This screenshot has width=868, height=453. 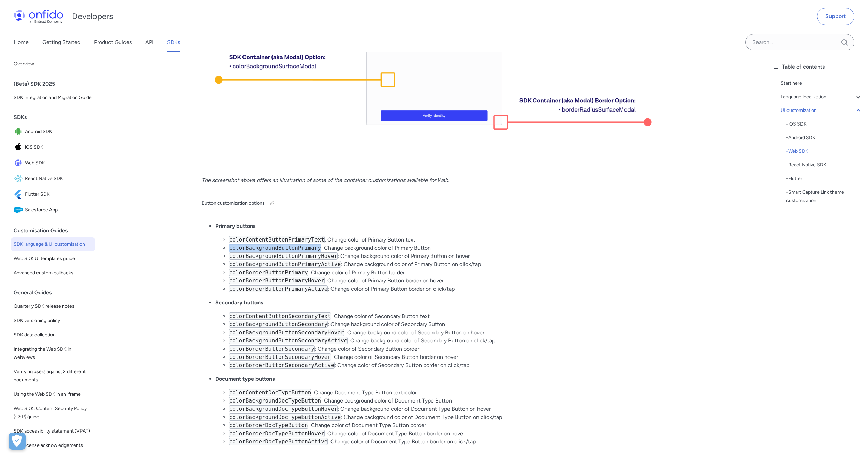 What do you see at coordinates (824, 196) in the screenshot?
I see `a: -Smart Capture Link theme customization` at bounding box center [824, 196].